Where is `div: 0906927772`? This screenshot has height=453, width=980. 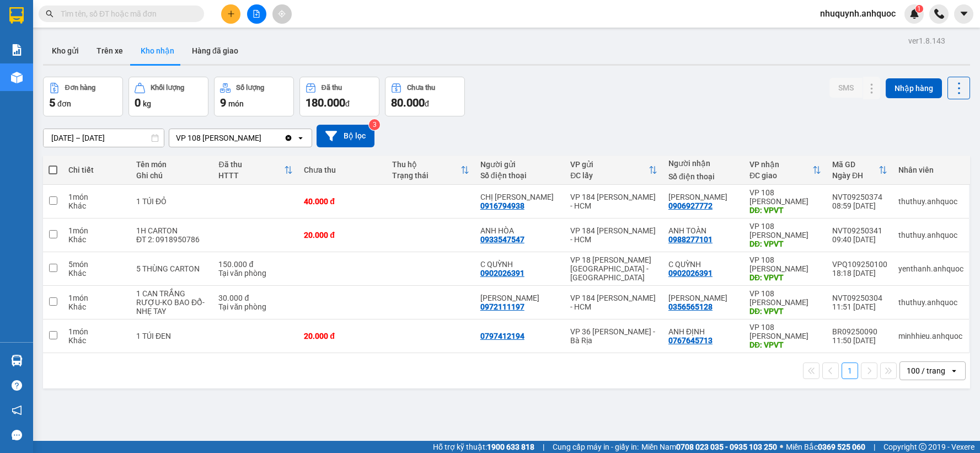
div: 0906927772 is located at coordinates (691, 206).